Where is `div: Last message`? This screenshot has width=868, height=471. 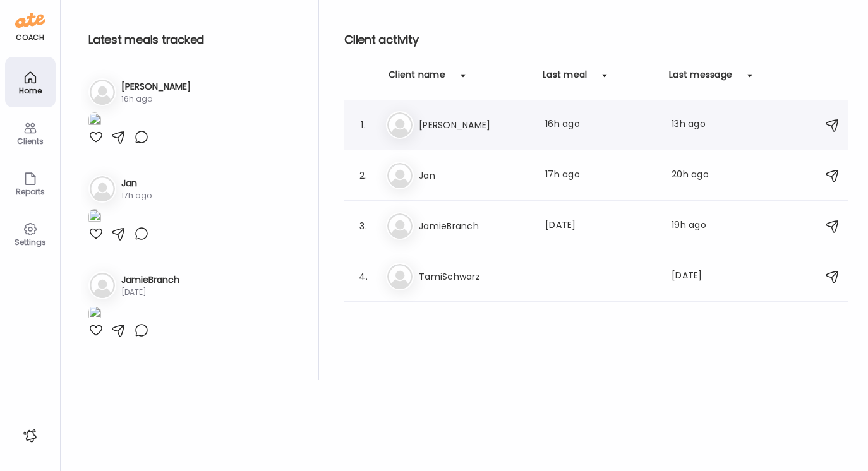
div: Last message is located at coordinates (701, 79).